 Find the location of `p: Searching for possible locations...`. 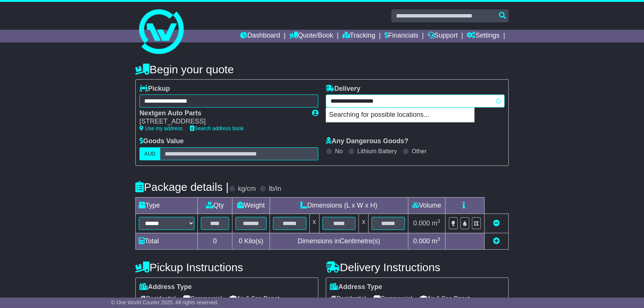

p: Searching for possible locations... is located at coordinates (400, 115).